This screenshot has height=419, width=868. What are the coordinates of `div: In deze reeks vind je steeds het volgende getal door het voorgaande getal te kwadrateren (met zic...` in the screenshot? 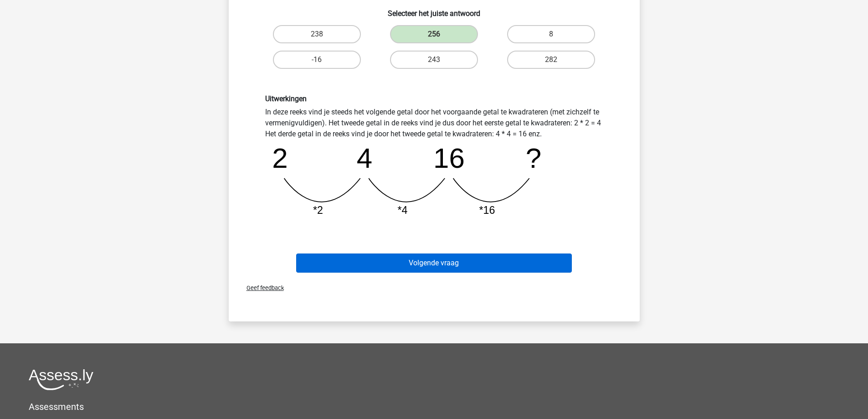 It's located at (434, 159).